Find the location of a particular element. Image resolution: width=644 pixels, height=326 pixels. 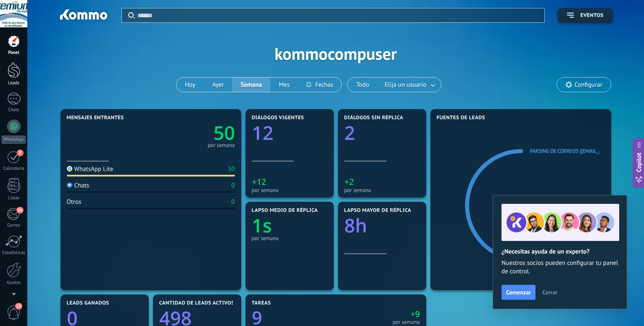

button: Elija un usuario is located at coordinates (409, 85).